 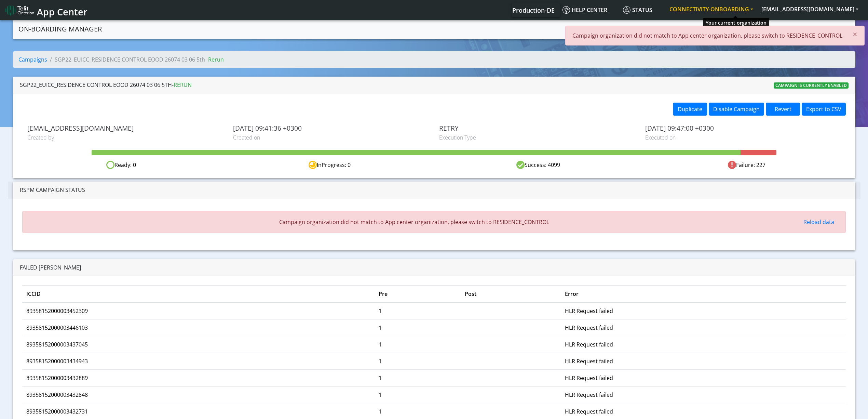 What do you see at coordinates (121, 165) in the screenshot?
I see `div: Ready: 0` at bounding box center [121, 165].